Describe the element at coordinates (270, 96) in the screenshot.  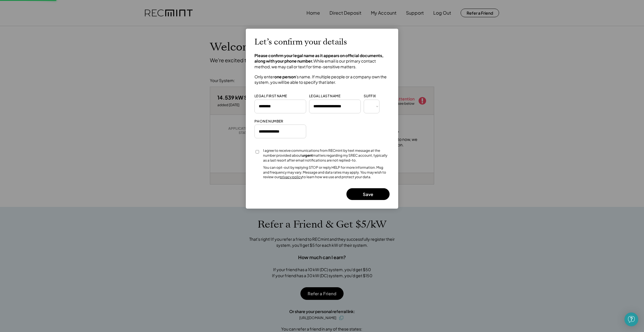
I see `div: LEGAL FIRST NAME` at that location.